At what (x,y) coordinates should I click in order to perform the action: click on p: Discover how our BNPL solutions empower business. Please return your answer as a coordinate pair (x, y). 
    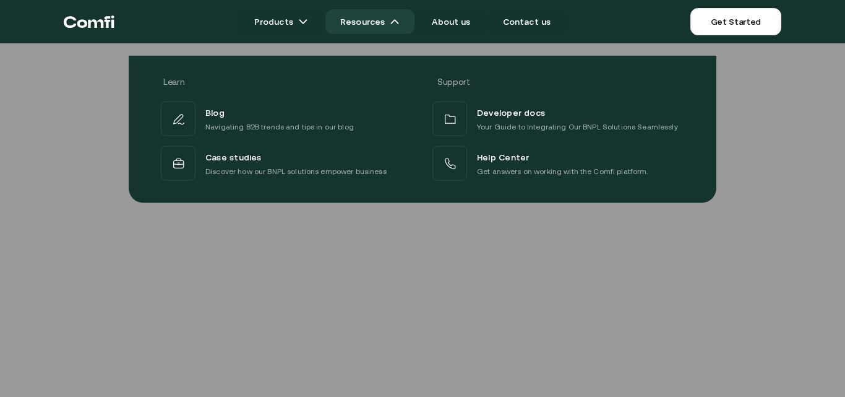
    Looking at the image, I should click on (296, 171).